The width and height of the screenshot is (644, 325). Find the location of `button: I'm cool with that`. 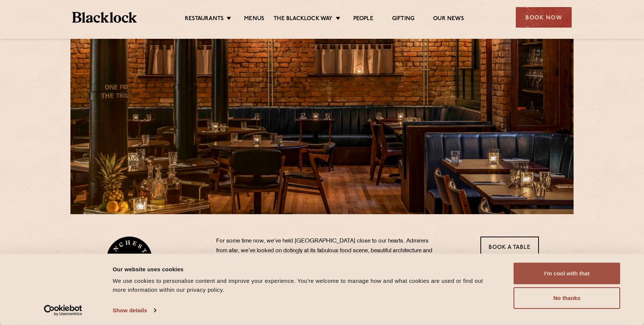

button: I'm cool with that is located at coordinates (567, 273).